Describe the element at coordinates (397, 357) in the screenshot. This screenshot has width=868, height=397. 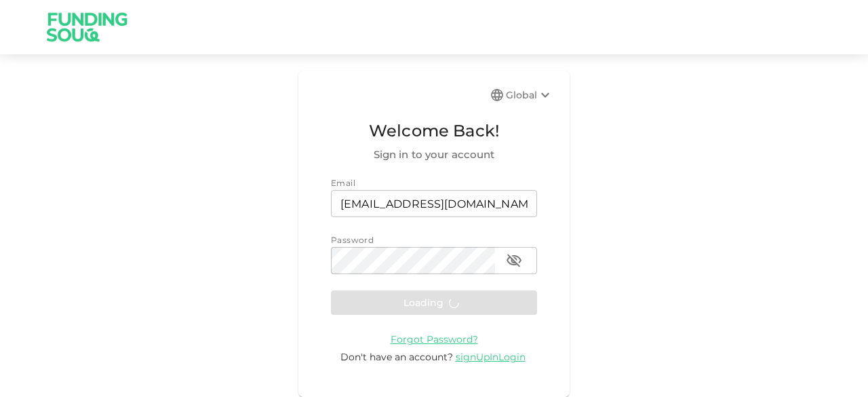
I see `span: Don't have an account?` at that location.